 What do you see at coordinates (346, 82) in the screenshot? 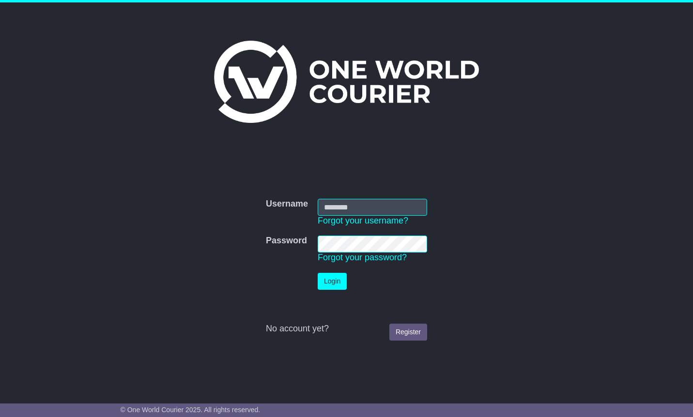
I see `img: One World` at bounding box center [346, 82].